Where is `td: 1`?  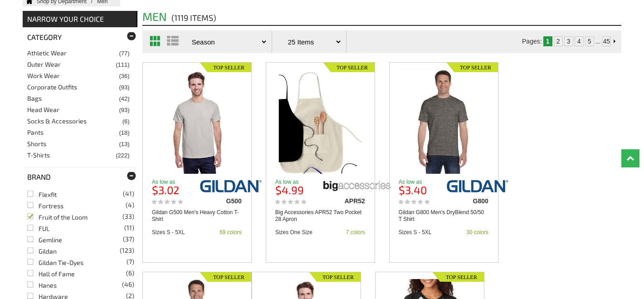 td: 1 is located at coordinates (548, 41).